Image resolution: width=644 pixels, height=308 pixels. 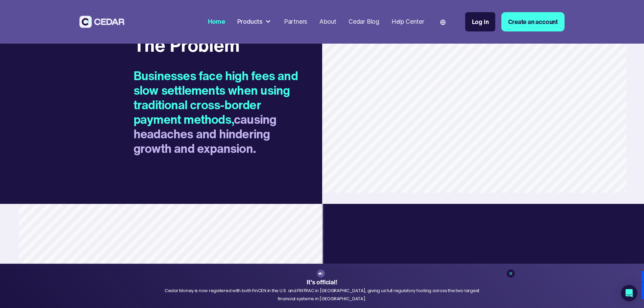 What do you see at coordinates (533, 22) in the screenshot?
I see `a: Create an account` at bounding box center [533, 22].